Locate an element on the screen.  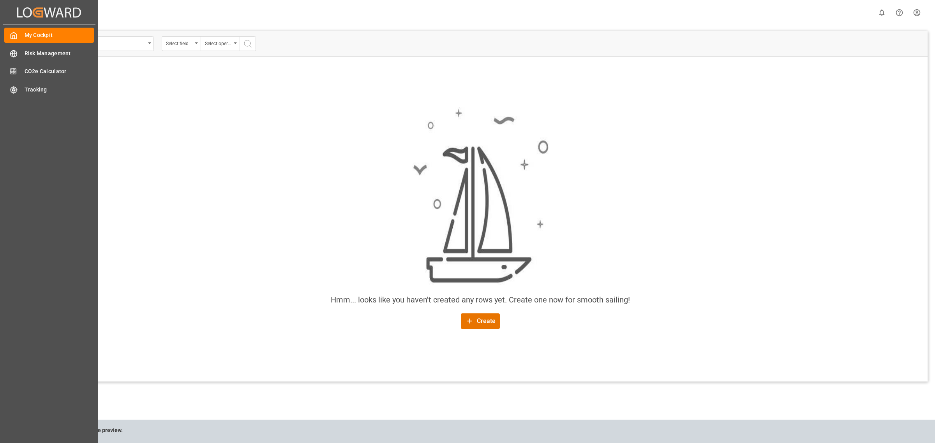
a: Risk Management is located at coordinates (49, 53).